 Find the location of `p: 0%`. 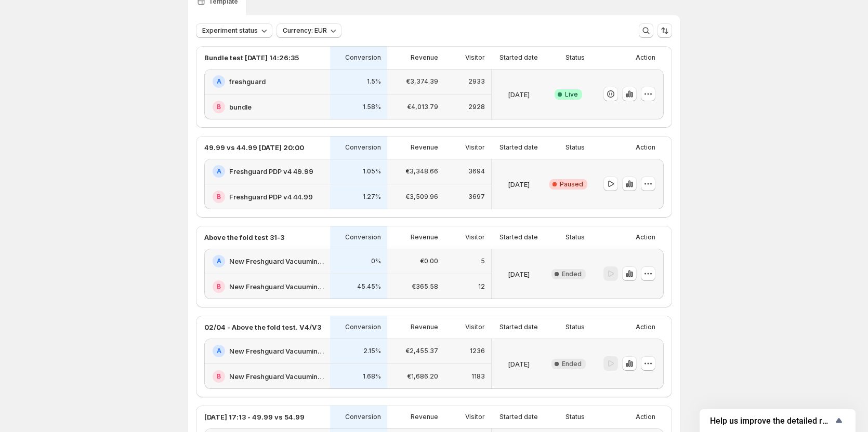

p: 0% is located at coordinates (376, 262).